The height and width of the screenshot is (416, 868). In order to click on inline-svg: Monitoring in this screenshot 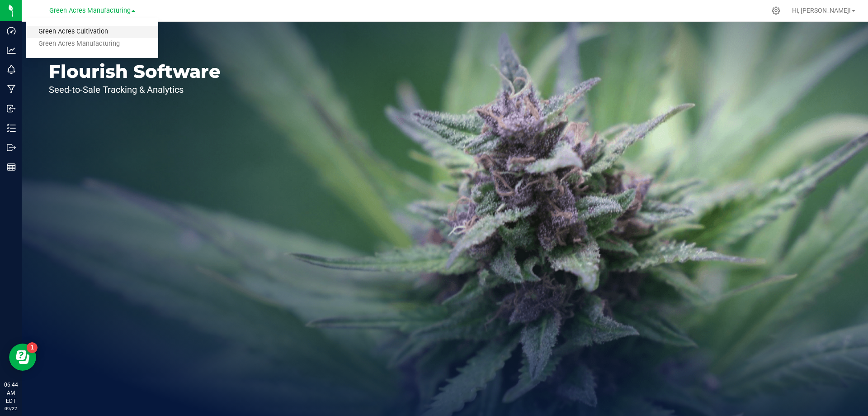, I will do `click(12, 70)`.